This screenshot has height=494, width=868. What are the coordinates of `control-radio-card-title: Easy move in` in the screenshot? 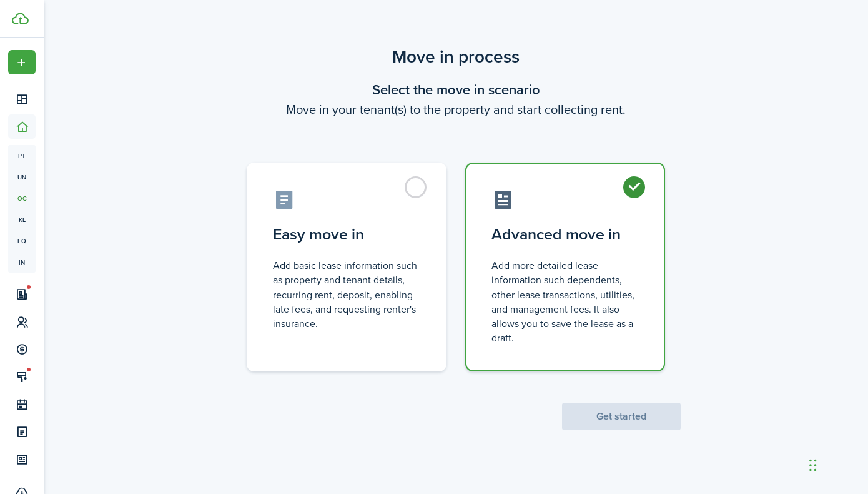 It's located at (346, 235).